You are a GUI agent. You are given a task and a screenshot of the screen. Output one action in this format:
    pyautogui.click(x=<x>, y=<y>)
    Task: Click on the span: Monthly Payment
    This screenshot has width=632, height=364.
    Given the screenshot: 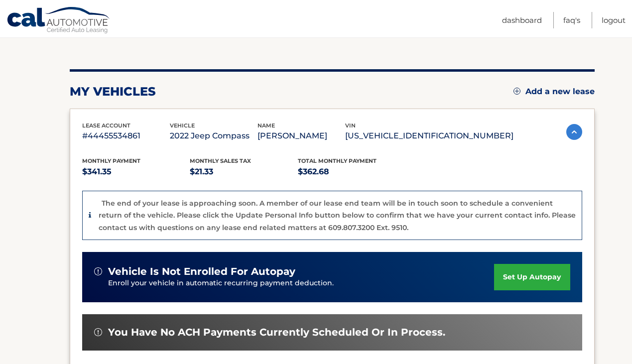 What is the action you would take?
    pyautogui.click(x=111, y=161)
    